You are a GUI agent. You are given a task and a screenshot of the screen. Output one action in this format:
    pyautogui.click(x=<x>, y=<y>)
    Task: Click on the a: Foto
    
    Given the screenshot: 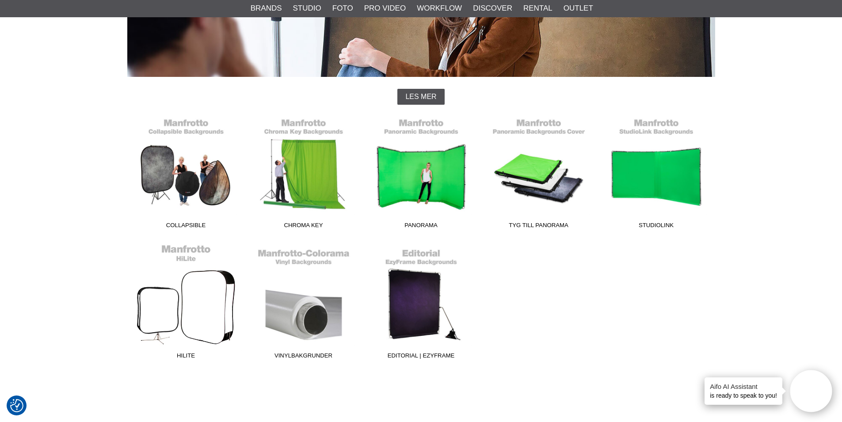 What is the action you would take?
    pyautogui.click(x=343, y=8)
    